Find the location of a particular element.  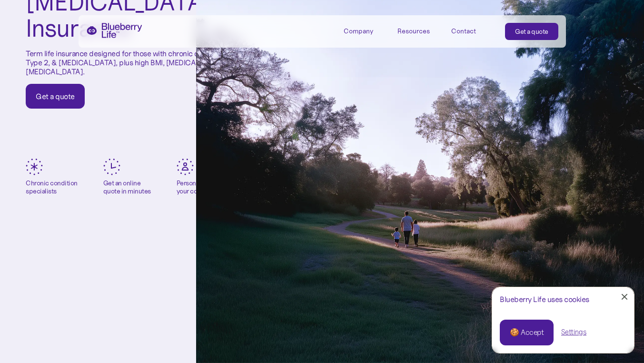

a: Close Cookie Popup is located at coordinates (625, 297).